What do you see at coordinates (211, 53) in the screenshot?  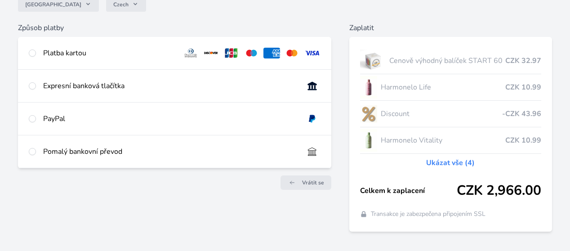 I see `img: discover.svg` at bounding box center [211, 53].